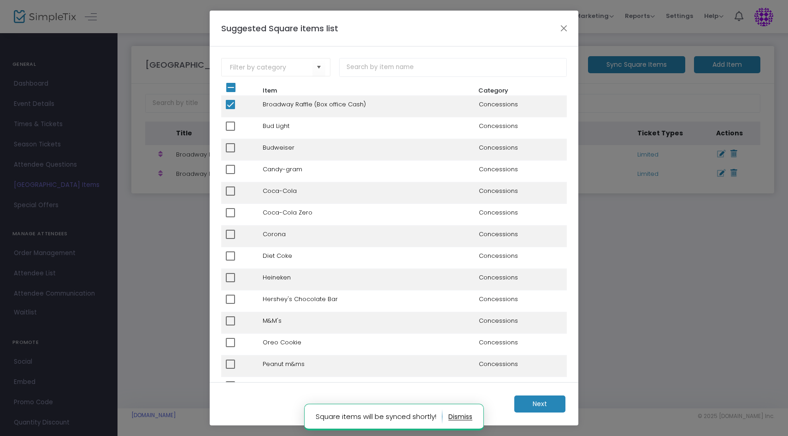  I want to click on td: Corona, so click(366, 236).